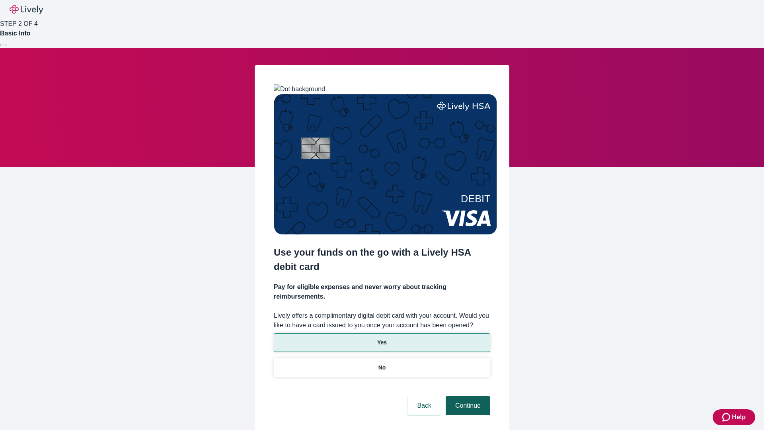  I want to click on span: Help, so click(738, 417).